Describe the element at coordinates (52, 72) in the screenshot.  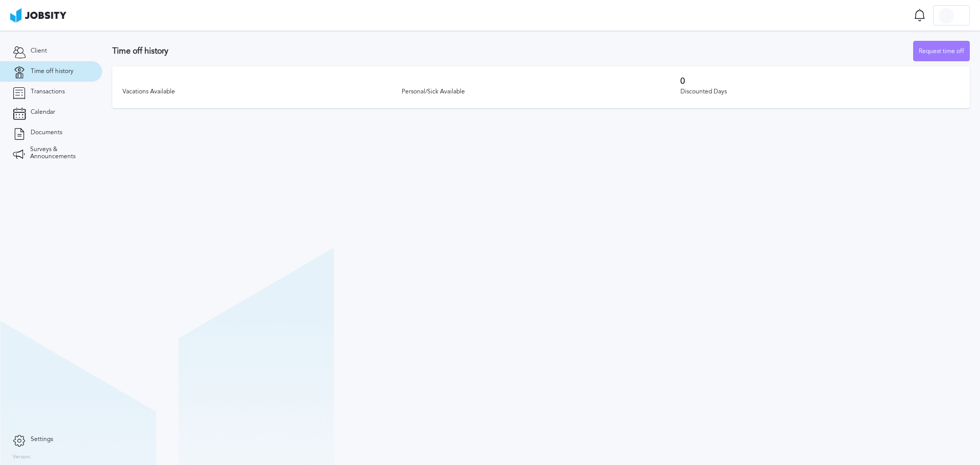
I see `span: Time off history` at that location.